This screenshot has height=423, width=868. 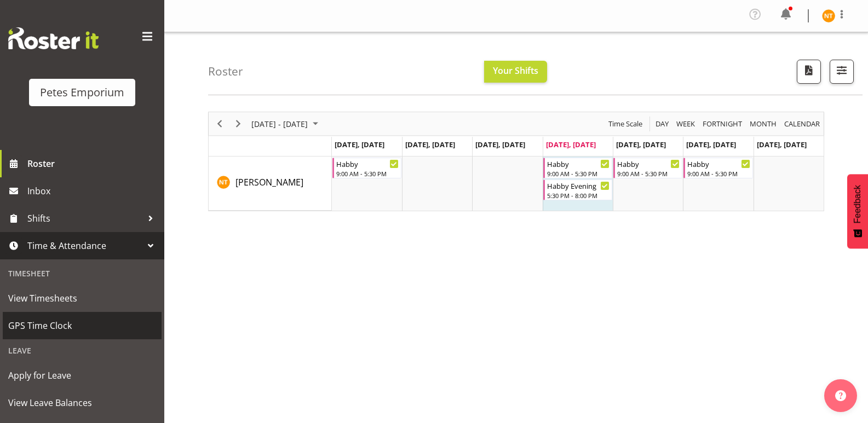 I want to click on table: Timeline Week of September 4, 2025, so click(x=578, y=183).